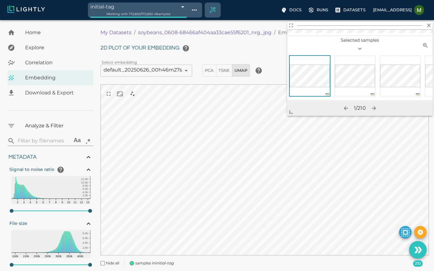 The width and height of the screenshot is (434, 271). Describe the element at coordinates (88, 202) in the screenshot. I see `text: 13` at that location.